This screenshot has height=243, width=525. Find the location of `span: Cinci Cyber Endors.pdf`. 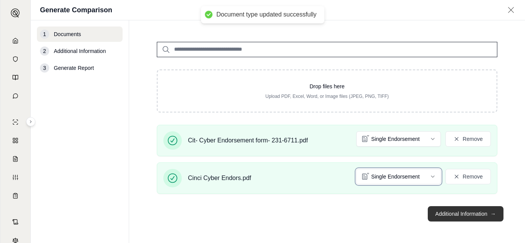

span: Cinci Cyber Endors.pdf is located at coordinates (219, 178).